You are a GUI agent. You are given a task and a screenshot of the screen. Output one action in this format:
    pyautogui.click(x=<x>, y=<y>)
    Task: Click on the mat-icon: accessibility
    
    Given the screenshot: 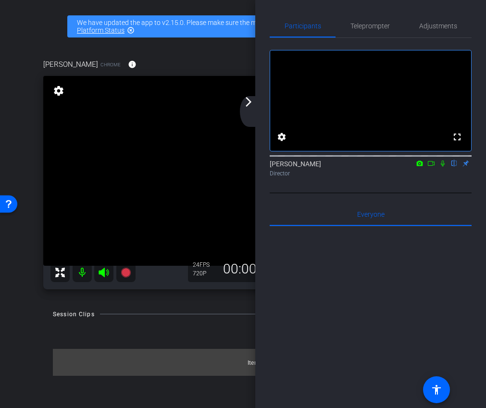 What is the action you would take?
    pyautogui.click(x=437, y=390)
    